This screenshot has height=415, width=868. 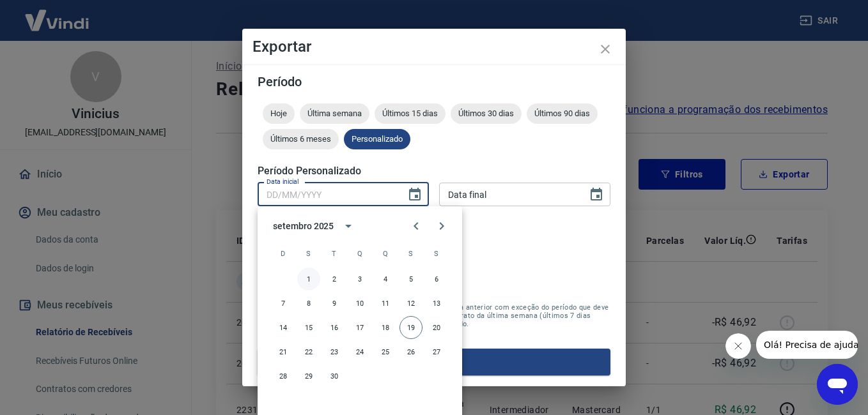 What do you see at coordinates (436, 304) in the screenshot?
I see `button: 13` at bounding box center [436, 304].